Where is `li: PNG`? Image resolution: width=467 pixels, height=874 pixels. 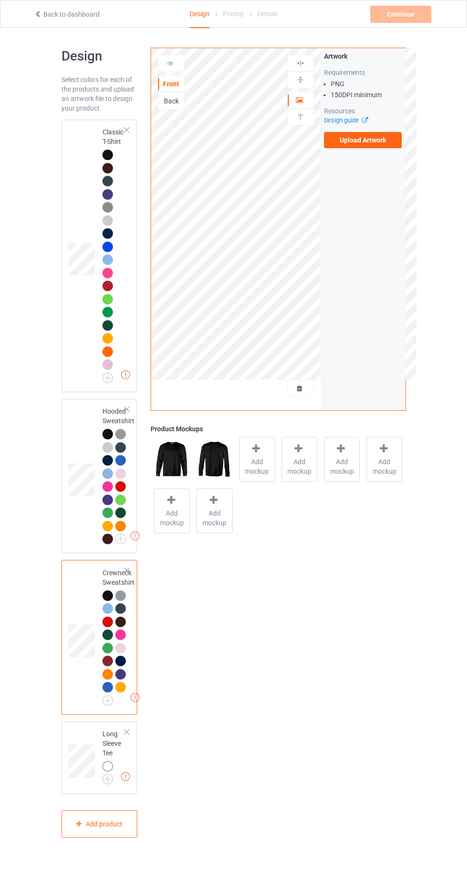 li: PNG is located at coordinates (367, 84).